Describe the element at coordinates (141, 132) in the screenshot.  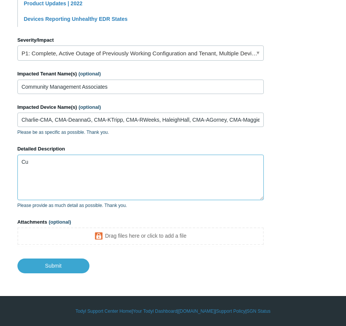
I see `p: Please be as specific as possible. Thank you.` at that location.